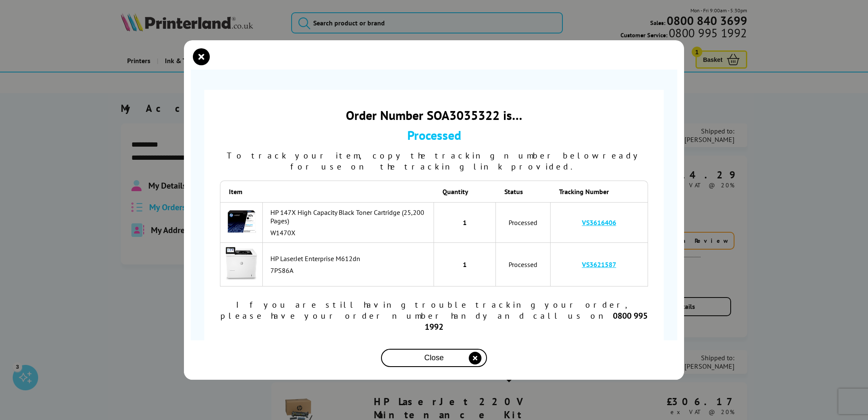 Image resolution: width=868 pixels, height=420 pixels. Describe the element at coordinates (241, 191) in the screenshot. I see `th: Item` at that location.